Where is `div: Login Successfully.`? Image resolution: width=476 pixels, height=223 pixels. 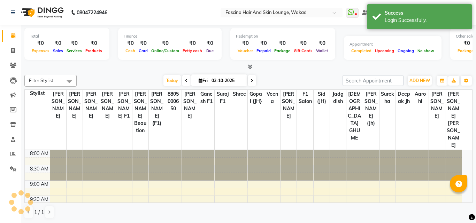
div: Login Successfully. is located at coordinates (425, 20).